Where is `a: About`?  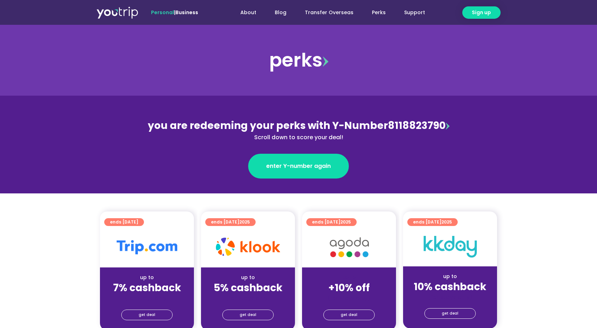 a: About is located at coordinates (248, 12).